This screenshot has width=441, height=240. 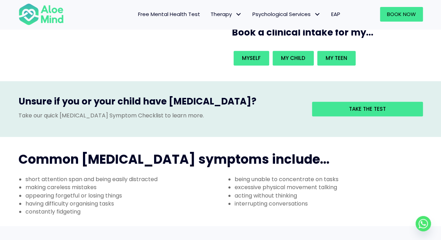 What do you see at coordinates (123, 195) in the screenshot?
I see `li: appearing forgetful or losing things` at bounding box center [123, 195].